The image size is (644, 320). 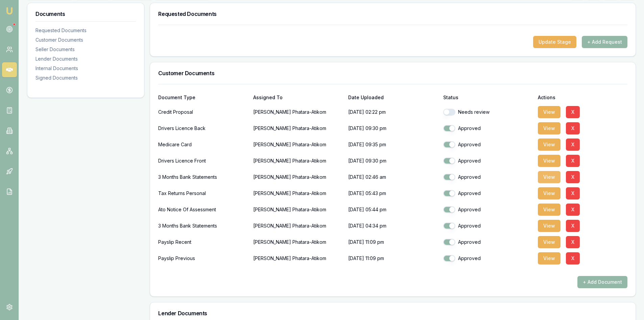 What do you see at coordinates (10, 11) in the screenshot?
I see `img: emu-icon-u.png` at bounding box center [10, 11].